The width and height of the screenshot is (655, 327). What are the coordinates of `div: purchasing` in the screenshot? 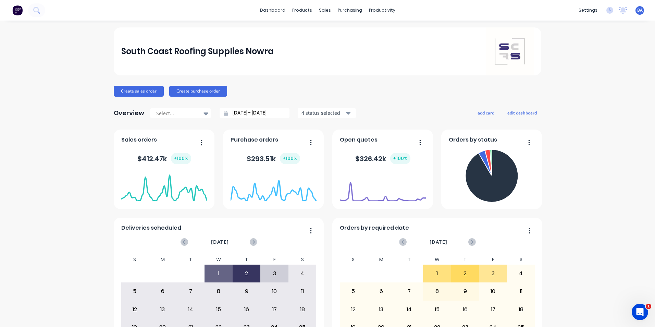 It's located at (350, 10).